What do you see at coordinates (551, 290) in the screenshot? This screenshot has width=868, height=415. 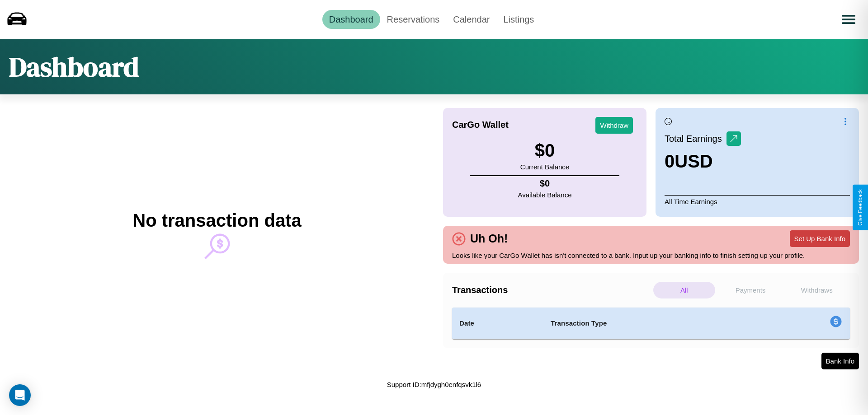 I see `h4: Transactions` at bounding box center [551, 290].